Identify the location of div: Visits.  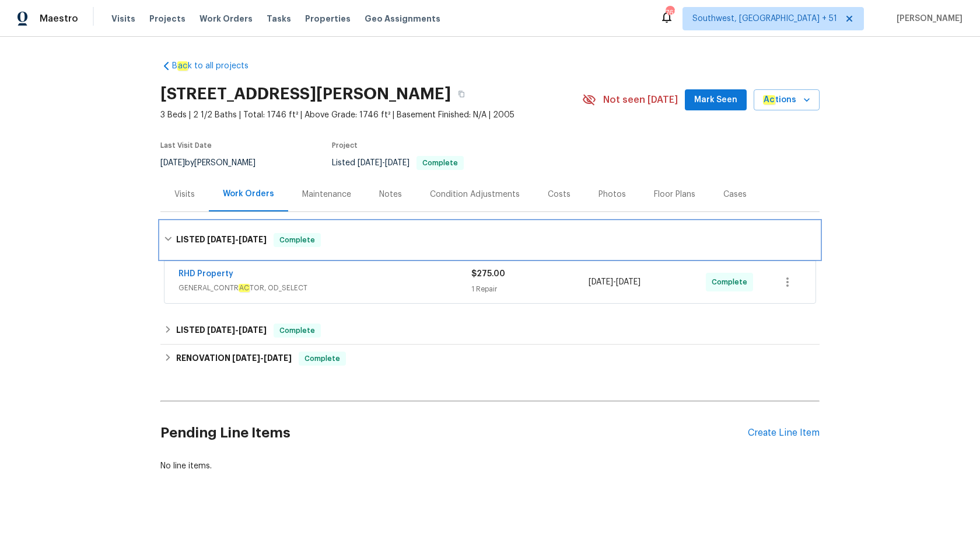
(184, 194).